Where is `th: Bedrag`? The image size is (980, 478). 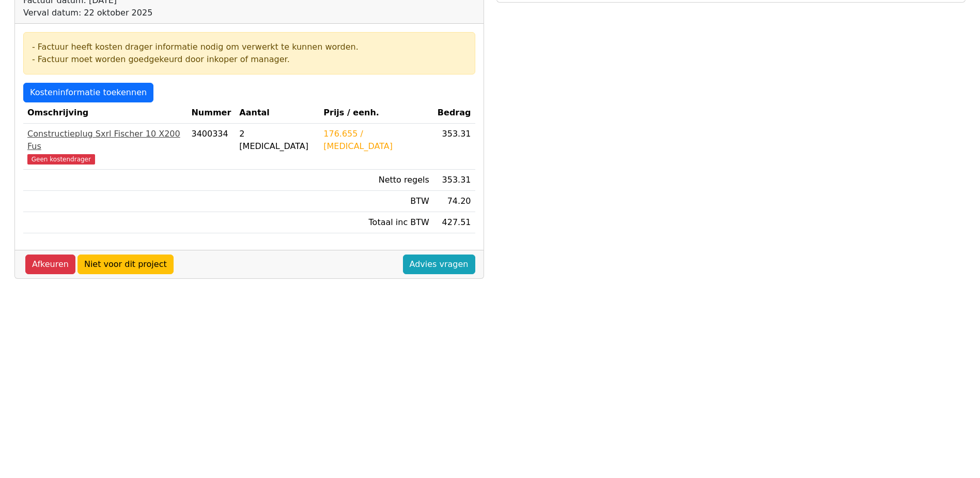 th: Bedrag is located at coordinates (454, 113).